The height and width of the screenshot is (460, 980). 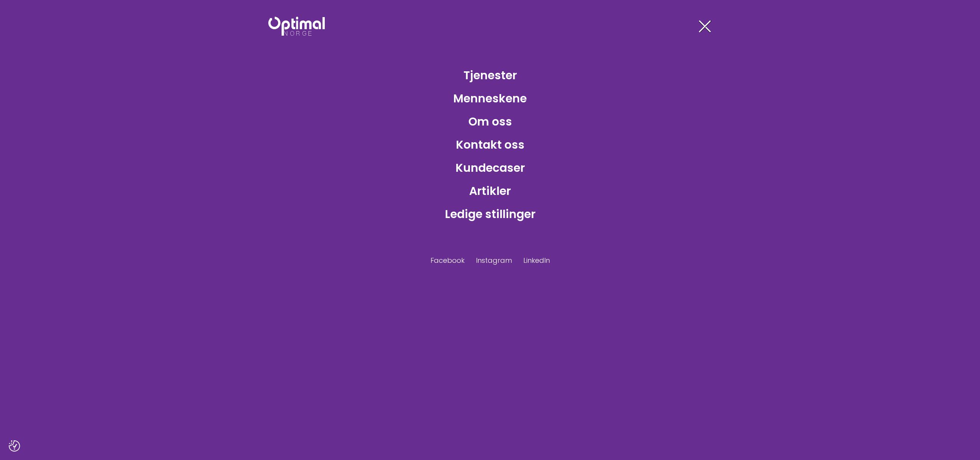 I want to click on p: Facebook, so click(x=448, y=260).